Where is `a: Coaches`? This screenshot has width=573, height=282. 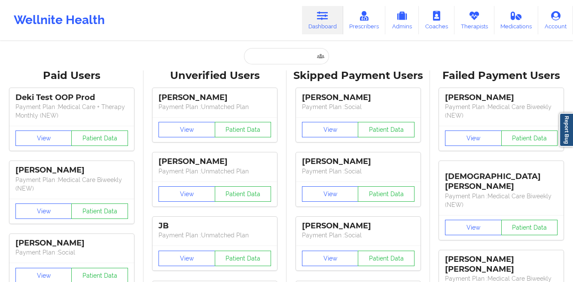 a: Coaches is located at coordinates (436, 20).